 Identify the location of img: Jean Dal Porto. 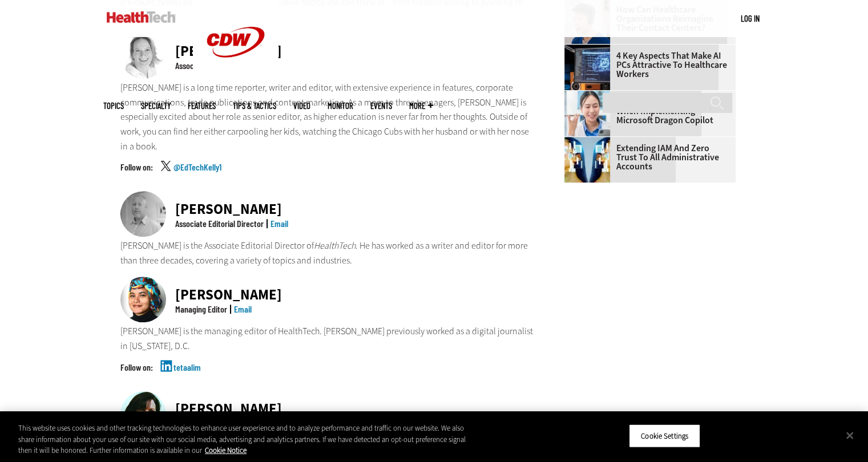
(143, 415).